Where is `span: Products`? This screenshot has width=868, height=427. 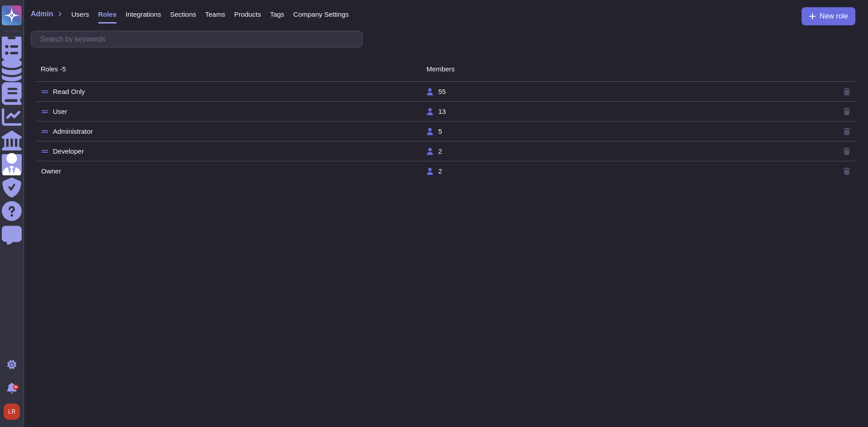
span: Products is located at coordinates (247, 14).